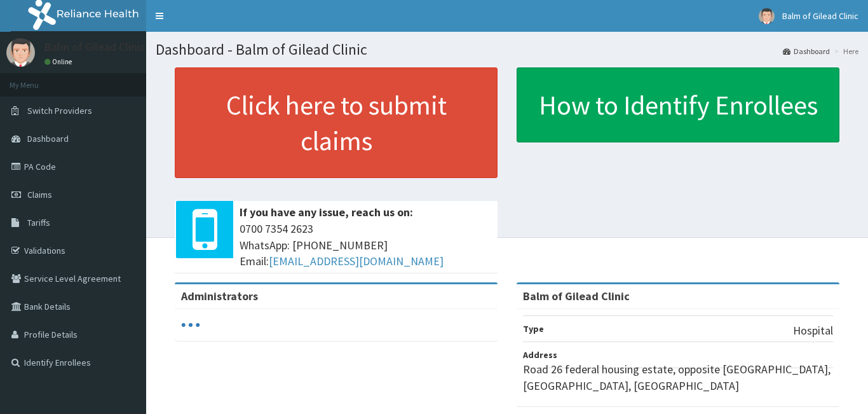  I want to click on h1: Dashboard - Balm of Gilead Clinic, so click(507, 50).